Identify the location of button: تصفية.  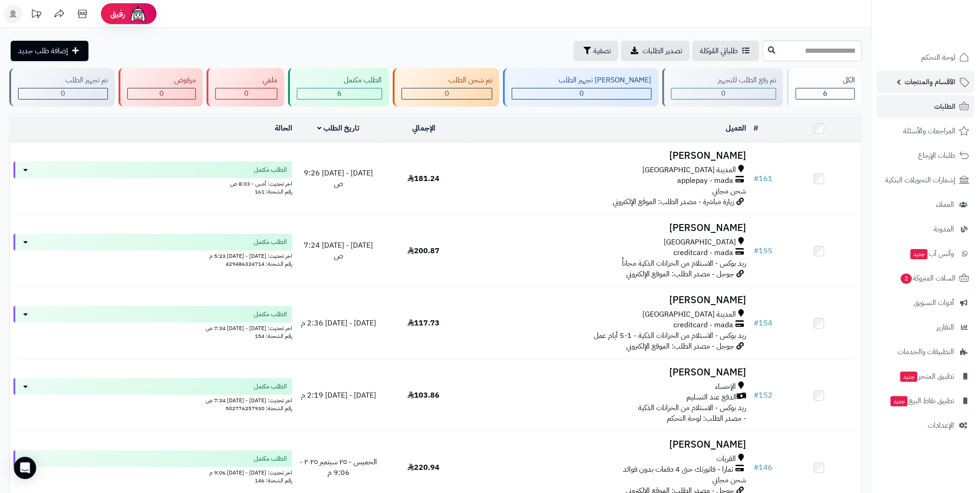
(596, 51).